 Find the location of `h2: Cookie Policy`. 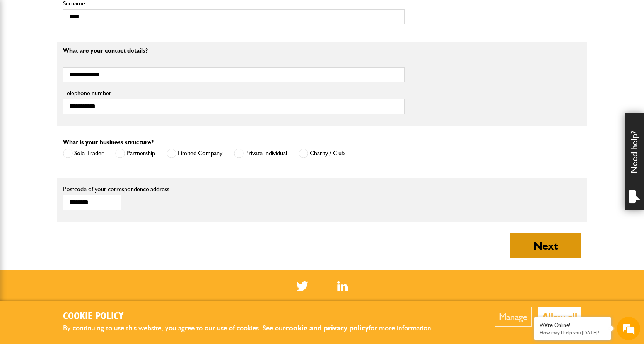

h2: Cookie Policy is located at coordinates (254, 316).